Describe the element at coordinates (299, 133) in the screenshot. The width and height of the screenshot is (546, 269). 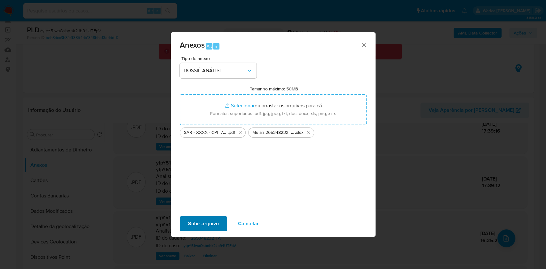
I see `span: .xlsx` at that location.